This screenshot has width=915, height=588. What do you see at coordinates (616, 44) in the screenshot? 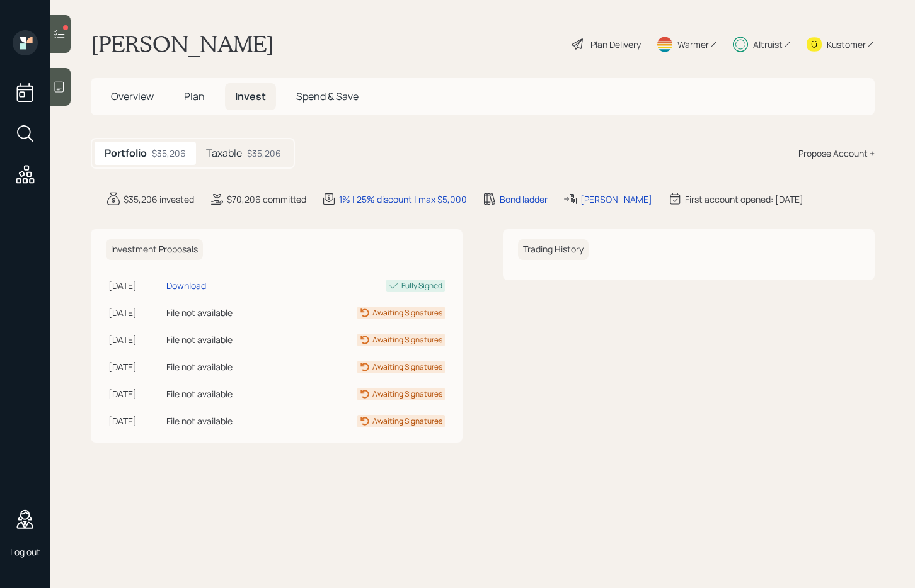
I see `div: Plan Delivery` at bounding box center [616, 44].